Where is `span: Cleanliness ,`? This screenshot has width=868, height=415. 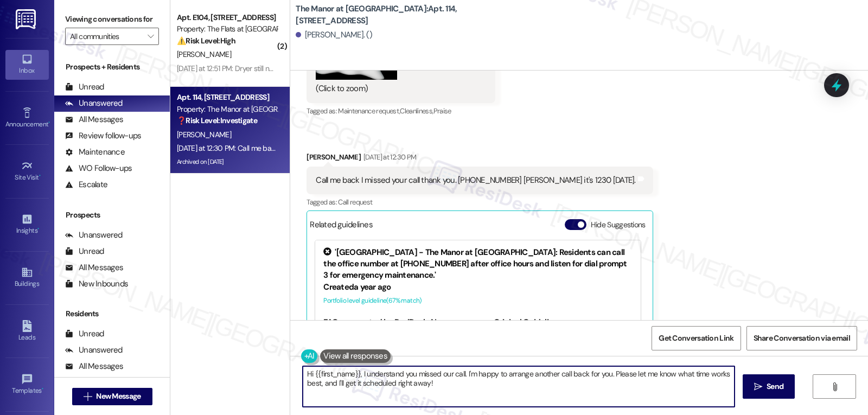 span: Cleanliness , is located at coordinates (416, 111).